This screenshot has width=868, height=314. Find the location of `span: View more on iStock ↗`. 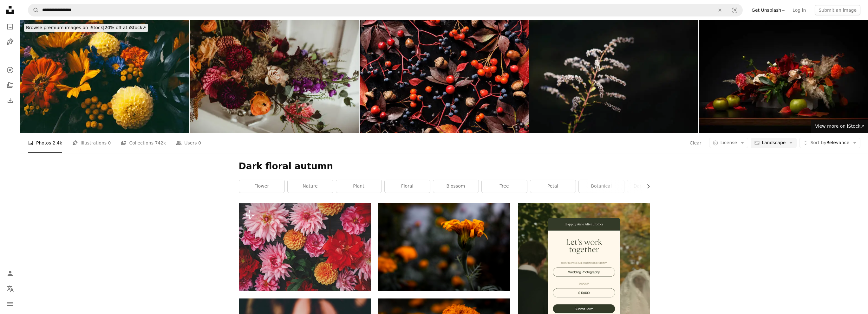

span: View more on iStock ↗ is located at coordinates (840, 126).